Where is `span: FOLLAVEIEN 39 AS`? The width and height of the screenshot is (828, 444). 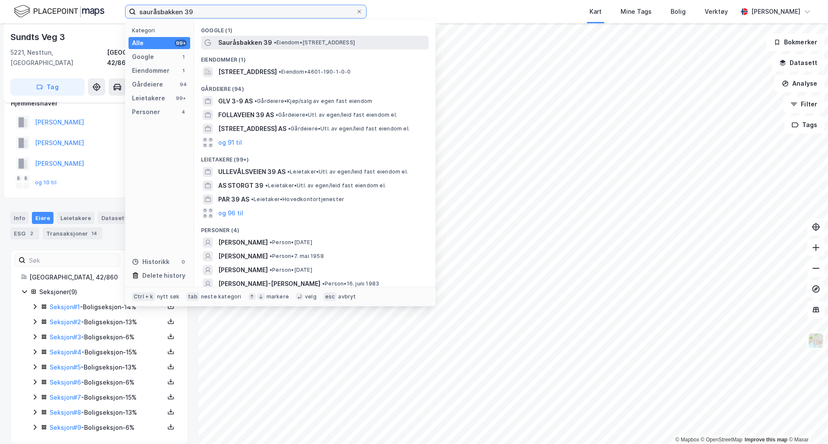 span: FOLLAVEIEN 39 AS is located at coordinates (246, 115).